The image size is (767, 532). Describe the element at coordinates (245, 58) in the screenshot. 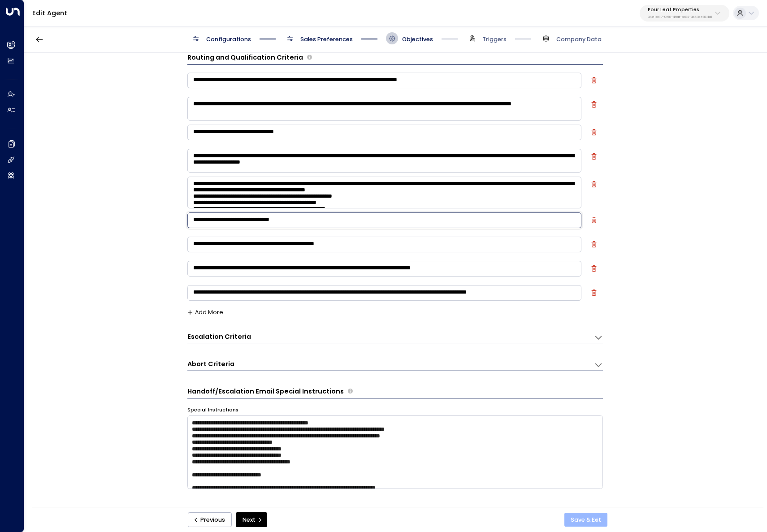

I see `h3: Routing and Qualification Criteria` at that location.